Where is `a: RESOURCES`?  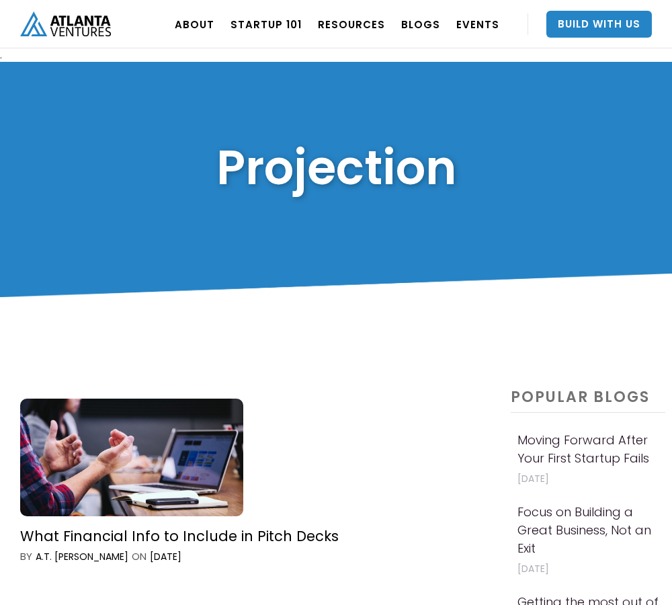
a: RESOURCES is located at coordinates (352, 24).